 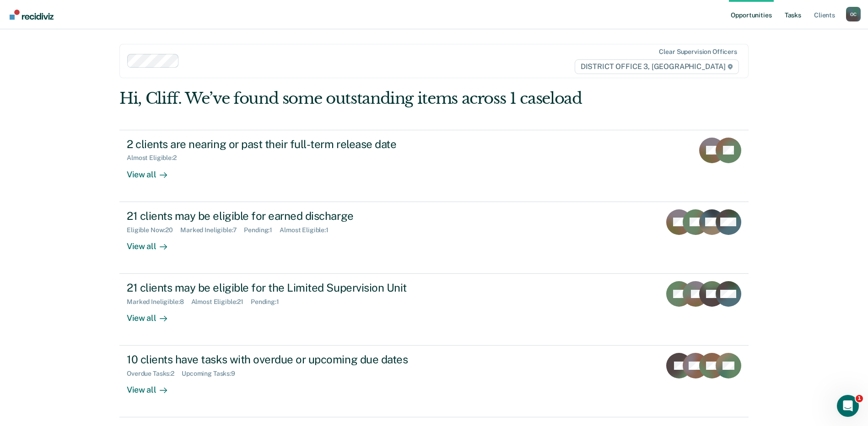 I want to click on div: 2 clients are nearing or past their full-term release date, so click(x=288, y=144).